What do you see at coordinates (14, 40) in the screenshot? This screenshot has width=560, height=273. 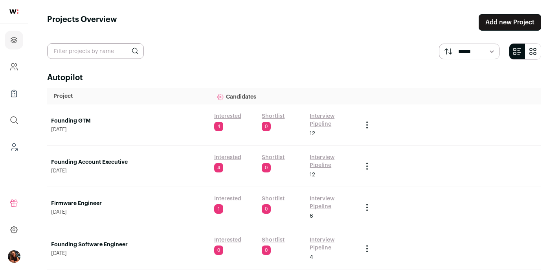 I see `a: Projects` at bounding box center [14, 40].